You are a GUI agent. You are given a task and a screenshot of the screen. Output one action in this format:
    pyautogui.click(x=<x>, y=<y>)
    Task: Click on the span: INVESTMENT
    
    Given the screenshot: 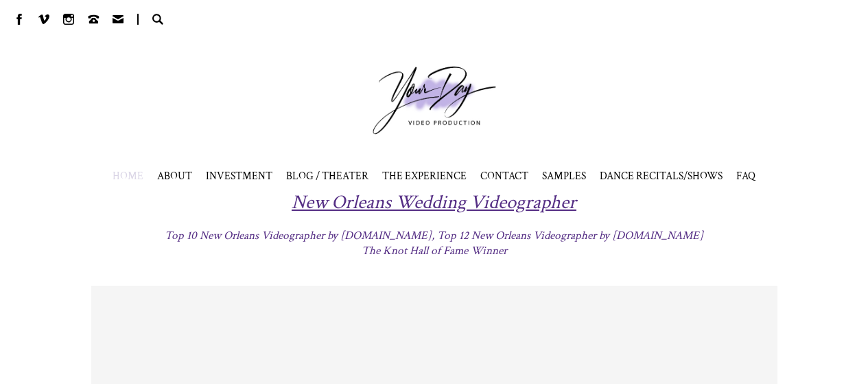 What is the action you would take?
    pyautogui.click(x=239, y=176)
    